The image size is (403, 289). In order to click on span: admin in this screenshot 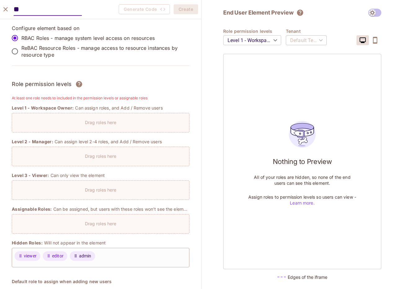, I will do `click(85, 256)`.